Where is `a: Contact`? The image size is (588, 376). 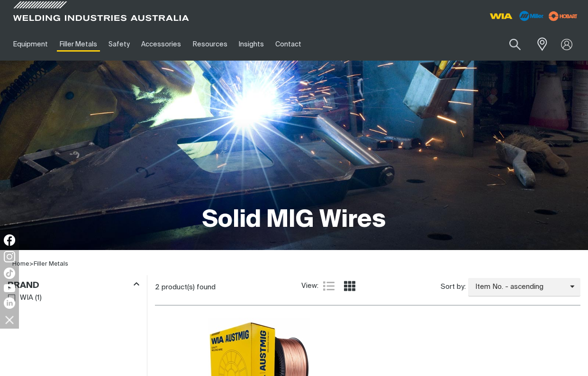
a: Contact is located at coordinates (288, 44).